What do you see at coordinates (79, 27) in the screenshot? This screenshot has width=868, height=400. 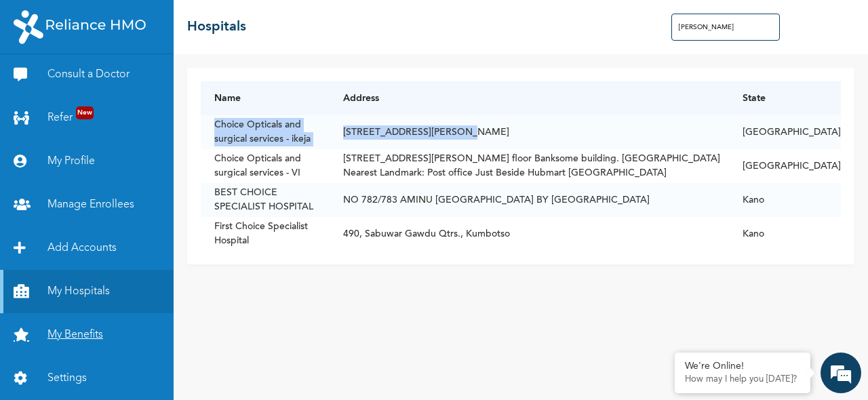 I see `img: RelianceHMO's Logo` at bounding box center [79, 27].